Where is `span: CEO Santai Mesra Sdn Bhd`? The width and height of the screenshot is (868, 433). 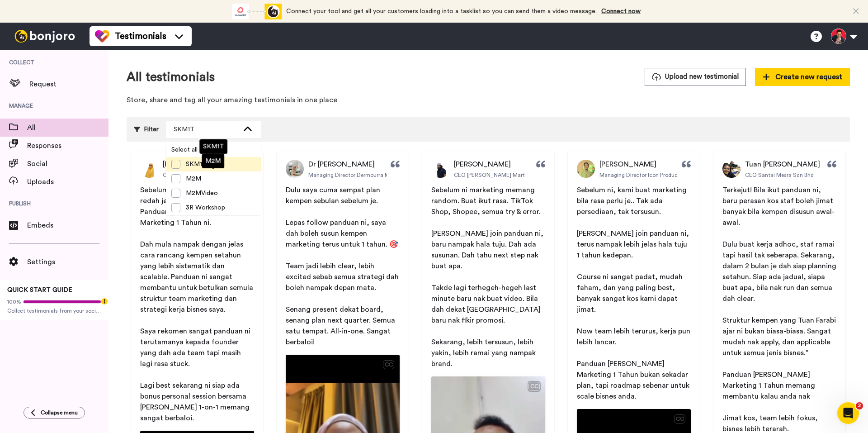 span: CEO Santai Mesra Sdn Bhd is located at coordinates (779, 175).